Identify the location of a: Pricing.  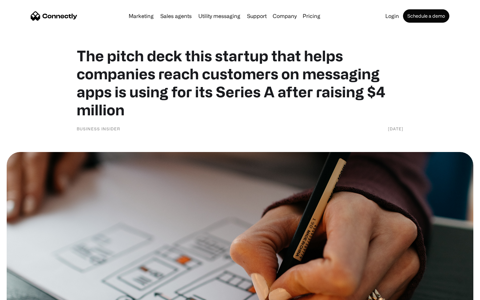
(311, 16).